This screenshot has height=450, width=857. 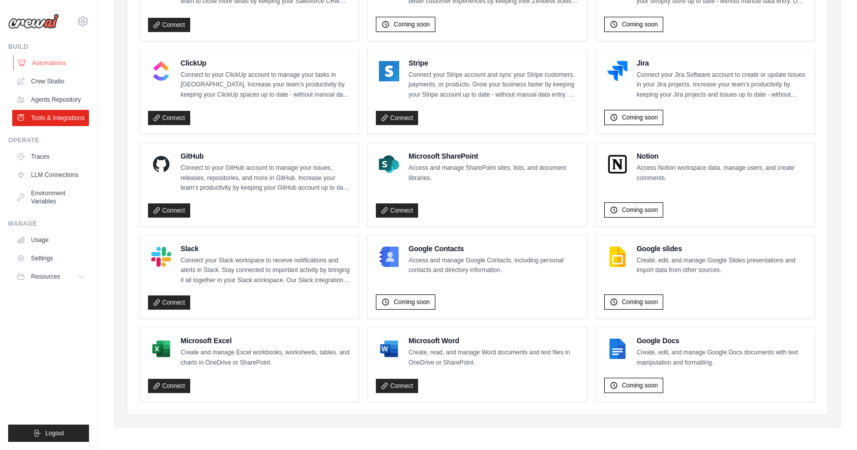 I want to click on img: Google slides Logo, so click(x=617, y=257).